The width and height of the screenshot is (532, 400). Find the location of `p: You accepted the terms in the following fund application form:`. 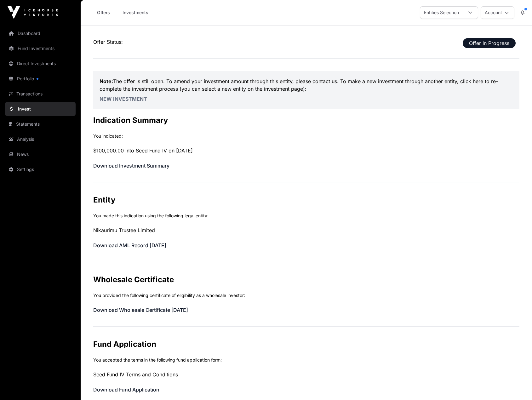

p: You accepted the terms in the following fund application form: is located at coordinates (306, 360).